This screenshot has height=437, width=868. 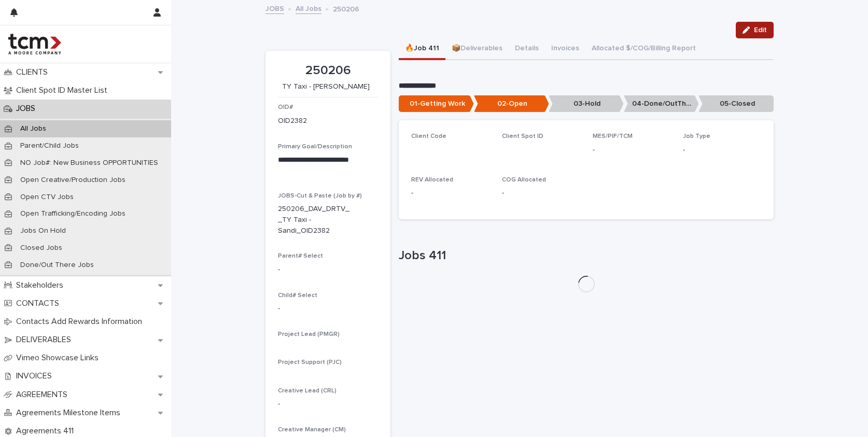 I want to click on span: Client Spot ID, so click(x=522, y=137).